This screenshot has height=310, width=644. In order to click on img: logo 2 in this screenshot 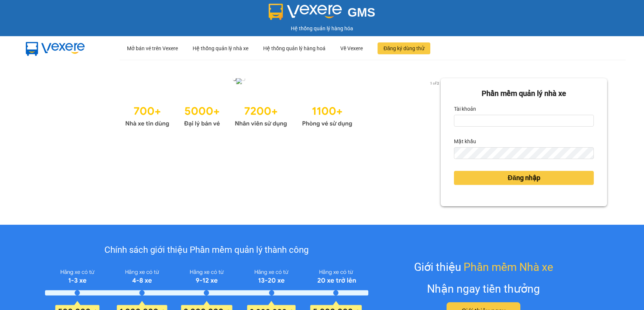, I will do `click(305, 12)`.